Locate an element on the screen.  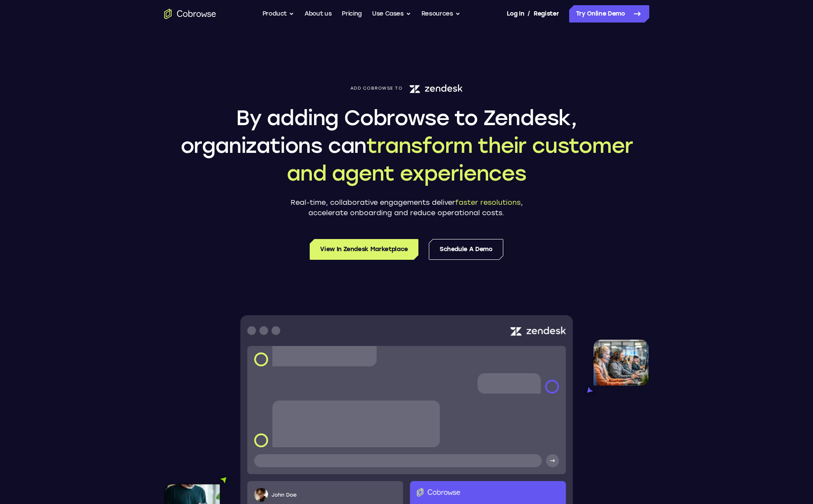
a: View in Zendesk Marketplace is located at coordinates (364, 250).